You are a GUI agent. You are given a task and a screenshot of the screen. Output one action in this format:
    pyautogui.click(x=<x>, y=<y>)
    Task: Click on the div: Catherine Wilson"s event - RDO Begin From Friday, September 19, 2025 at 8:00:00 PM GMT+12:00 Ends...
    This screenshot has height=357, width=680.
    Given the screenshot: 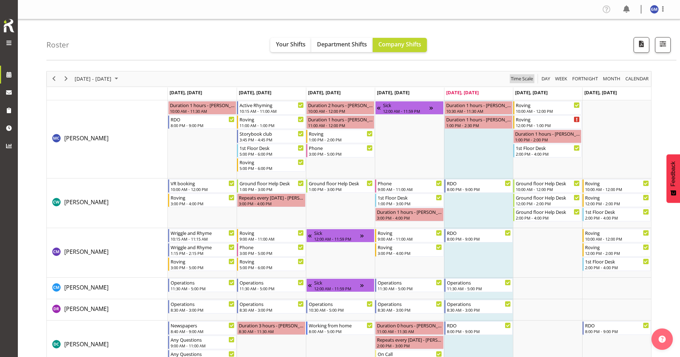 What is the action you would take?
    pyautogui.click(x=478, y=186)
    